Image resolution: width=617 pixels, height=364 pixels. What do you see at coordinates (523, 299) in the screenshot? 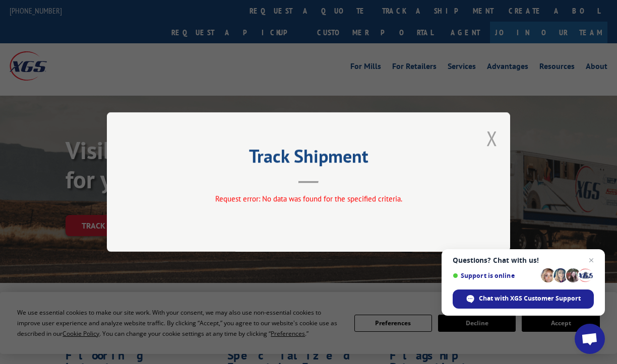
I see `div: Chat with XGS Customer Support` at bounding box center [523, 299].